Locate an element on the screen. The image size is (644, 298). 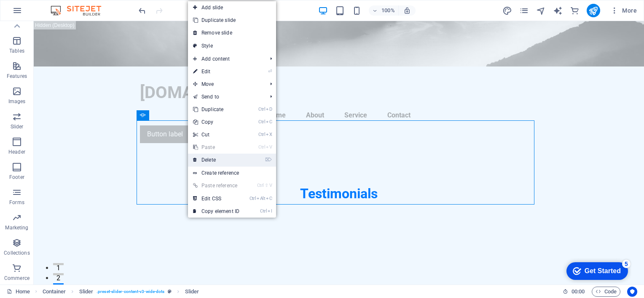
button: undo is located at coordinates (142, 11).